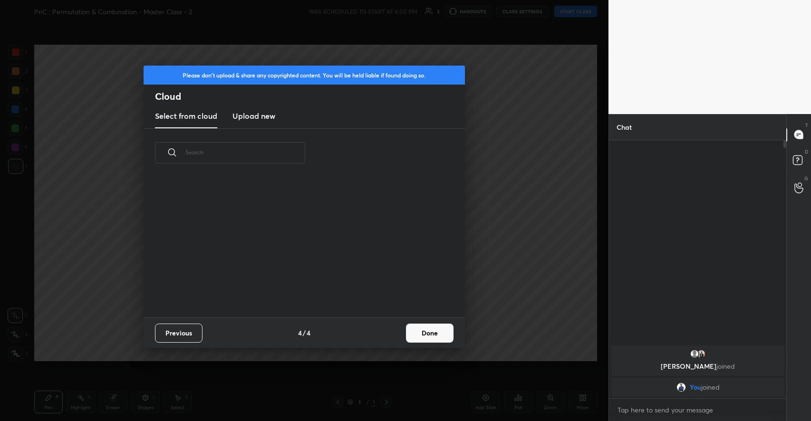  I want to click on p: G, so click(806, 178).